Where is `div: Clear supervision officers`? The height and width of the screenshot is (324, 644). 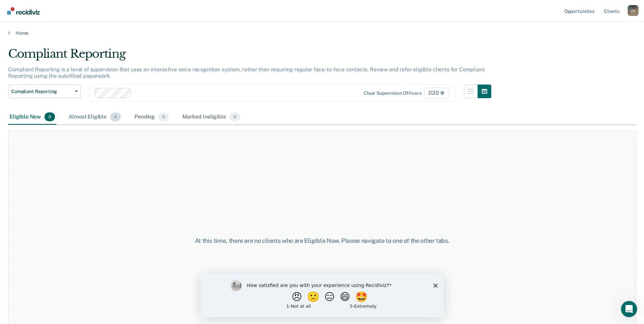
div: Clear supervision officers is located at coordinates (392, 93).